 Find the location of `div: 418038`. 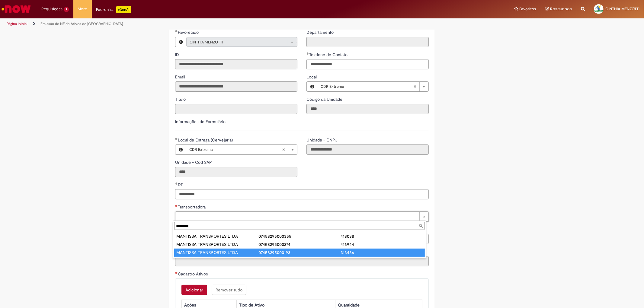

div: 418038 is located at coordinates (382, 237).